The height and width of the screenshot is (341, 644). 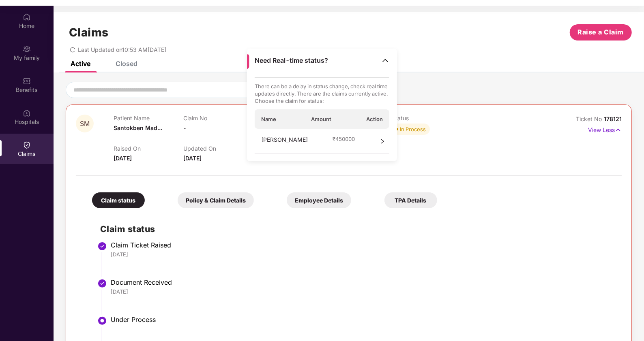 What do you see at coordinates (27, 49) in the screenshot?
I see `img: svg+xml;base64,PHN2ZyB3aWR0aD0iMjAiIGhlaWdodD0iMjAiIHZpZXdCb3g9IjAgMCAyMCAyMCIgZmlsbD0ibm9uZSIgeG...` at bounding box center [27, 49].